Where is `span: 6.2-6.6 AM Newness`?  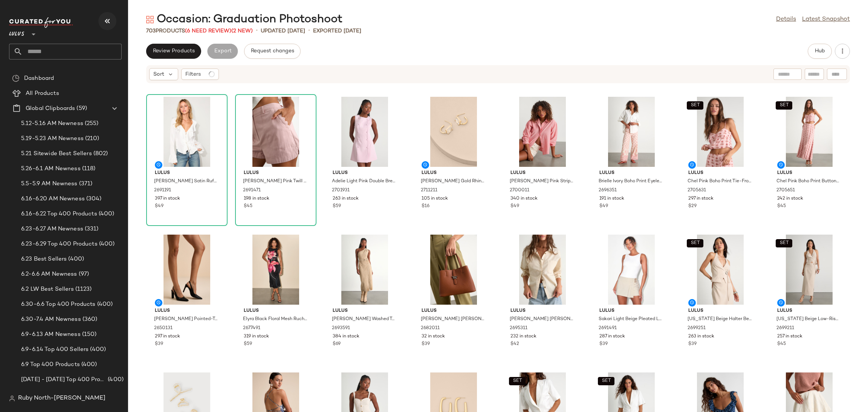 span: 6.2-6.6 AM Newness is located at coordinates (49, 274).